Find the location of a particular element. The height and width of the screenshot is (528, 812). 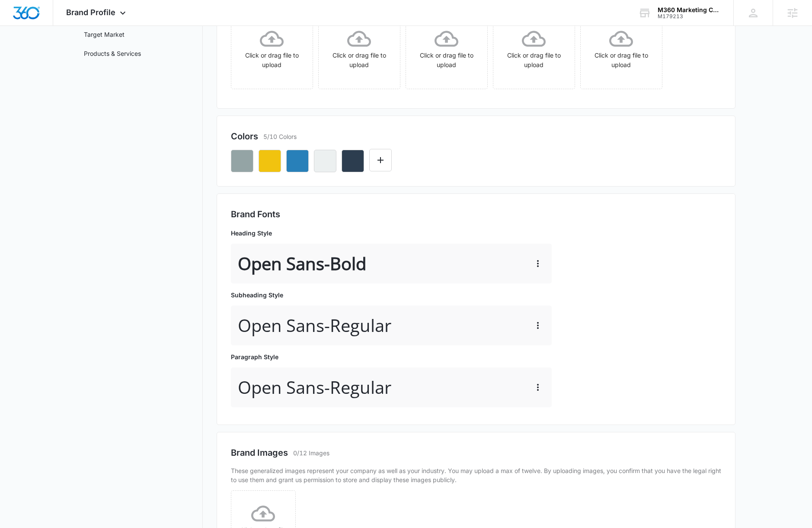

span: Brand Profile is located at coordinates (91, 12).